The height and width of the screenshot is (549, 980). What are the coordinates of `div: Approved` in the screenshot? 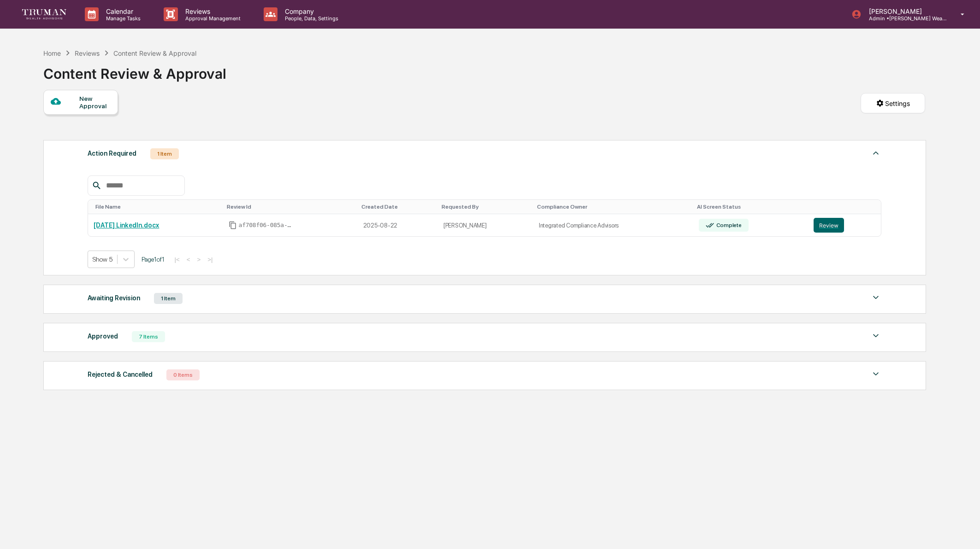 It's located at (103, 336).